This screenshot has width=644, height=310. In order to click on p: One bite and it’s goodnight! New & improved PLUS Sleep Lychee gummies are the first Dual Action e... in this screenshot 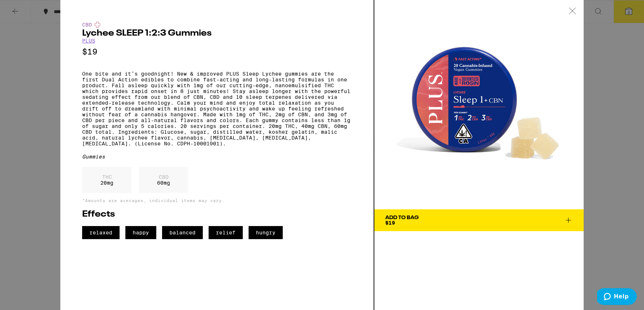, I will do `click(217, 109)`.